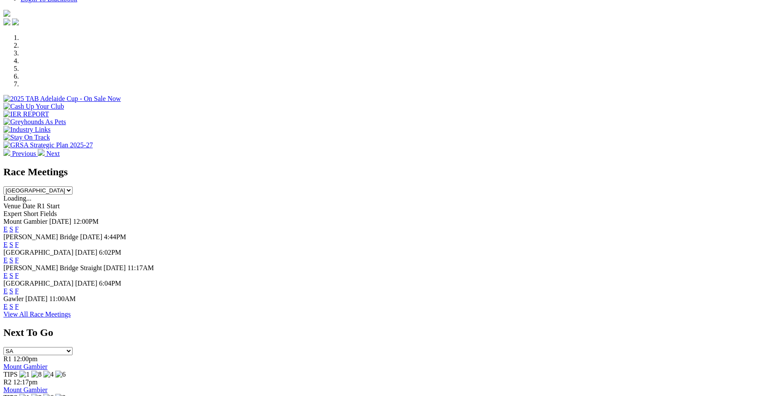 This screenshot has width=776, height=396. What do you see at coordinates (12, 206) in the screenshot?
I see `span: Venue` at bounding box center [12, 206].